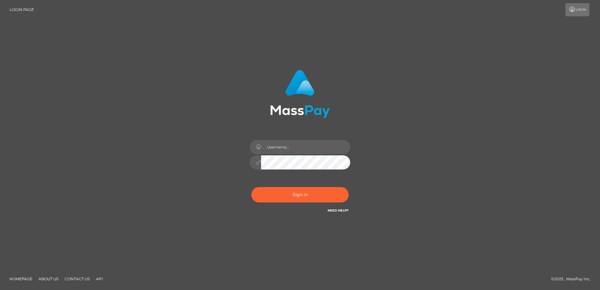 This screenshot has height=290, width=600. Describe the element at coordinates (577, 10) in the screenshot. I see `a: Login` at that location.